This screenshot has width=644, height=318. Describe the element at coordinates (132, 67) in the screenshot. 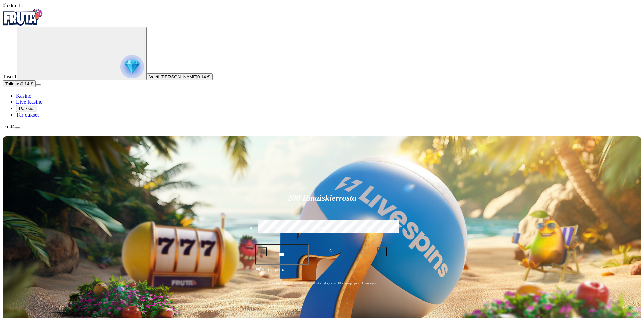

I see `img: reward progress` at that location.